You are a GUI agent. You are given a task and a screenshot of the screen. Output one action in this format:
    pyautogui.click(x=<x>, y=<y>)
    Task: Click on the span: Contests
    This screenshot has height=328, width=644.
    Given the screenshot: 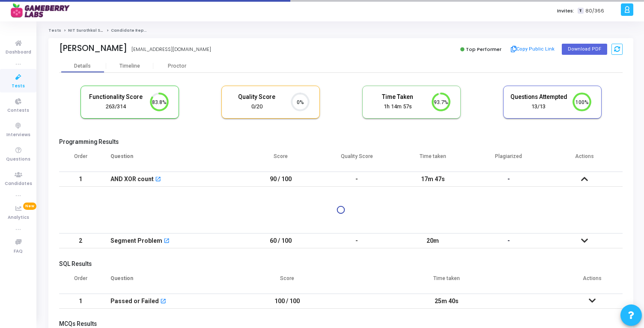 What is the action you would take?
    pyautogui.click(x=18, y=110)
    